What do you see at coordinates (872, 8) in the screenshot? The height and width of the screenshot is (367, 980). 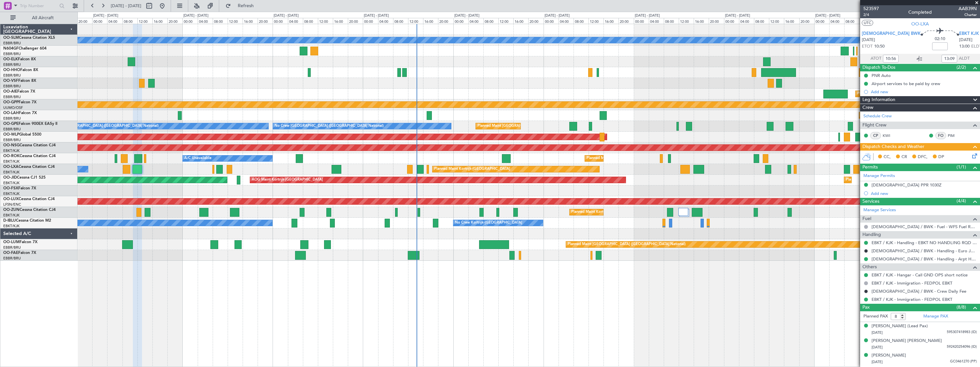 I see `span: 523597` at bounding box center [872, 8].